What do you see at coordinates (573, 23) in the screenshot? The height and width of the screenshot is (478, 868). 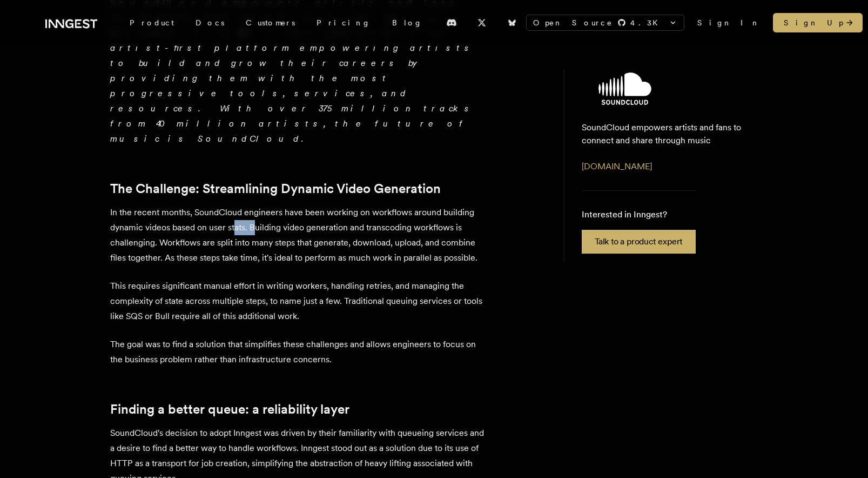 I see `span: Open Source` at bounding box center [573, 23].